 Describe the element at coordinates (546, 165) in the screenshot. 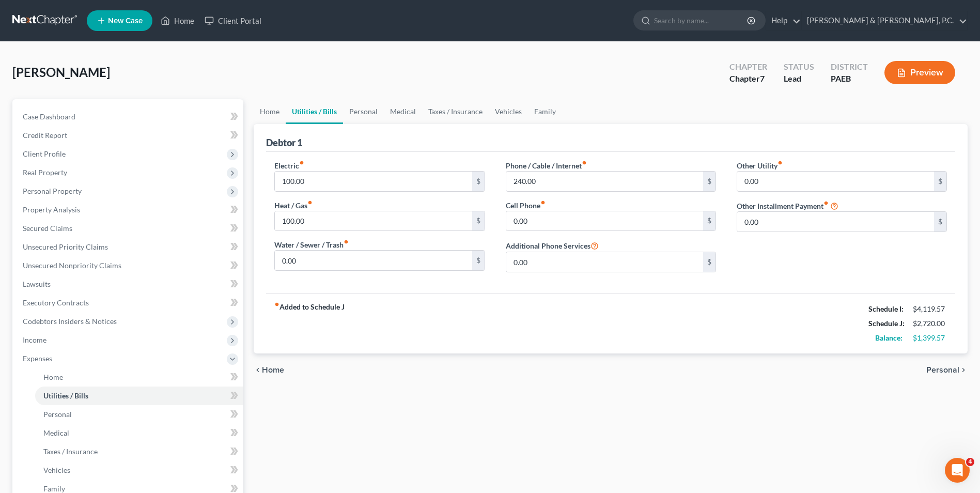

I see `label: Phone / Cable / Internet` at that location.